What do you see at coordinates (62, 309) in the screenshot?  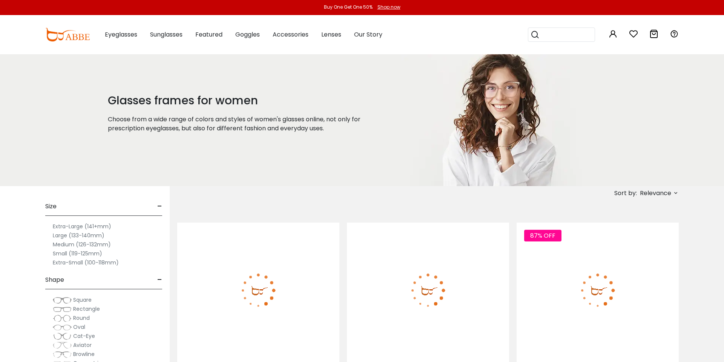 I see `img: Rectangle.png` at bounding box center [62, 309].